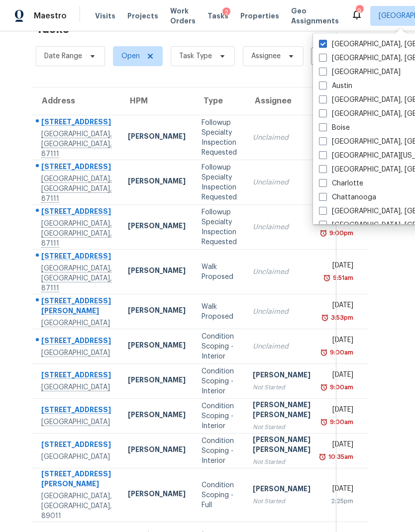 Image resolution: width=415 pixels, height=532 pixels. Describe the element at coordinates (156, 101) in the screenshot. I see `th: HPM` at that location.